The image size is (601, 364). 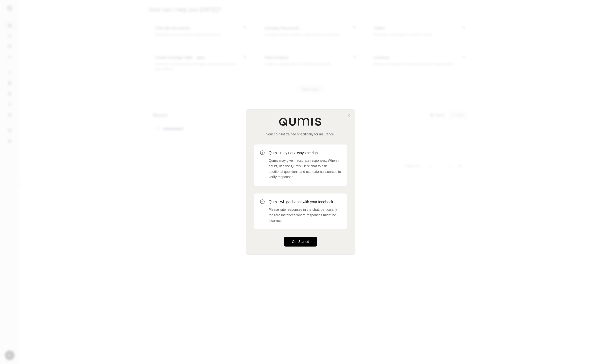 What do you see at coordinates (305, 169) in the screenshot?
I see `p: Qumis may give inaccurate responses. When in doubt, use the Qumis Clerk chat to ask additional qu...` at bounding box center [305, 169].